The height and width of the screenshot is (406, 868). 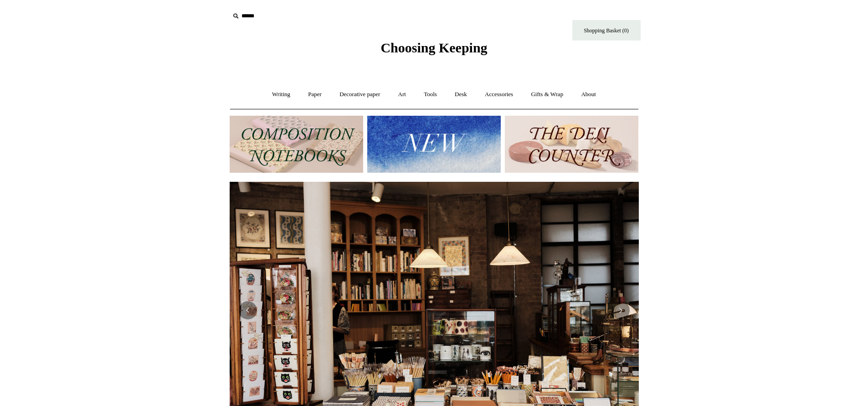 What do you see at coordinates (588, 94) in the screenshot?
I see `a: About` at bounding box center [588, 94].